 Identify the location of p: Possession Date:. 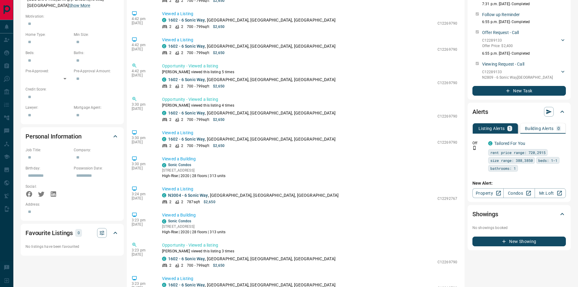
(96, 168).